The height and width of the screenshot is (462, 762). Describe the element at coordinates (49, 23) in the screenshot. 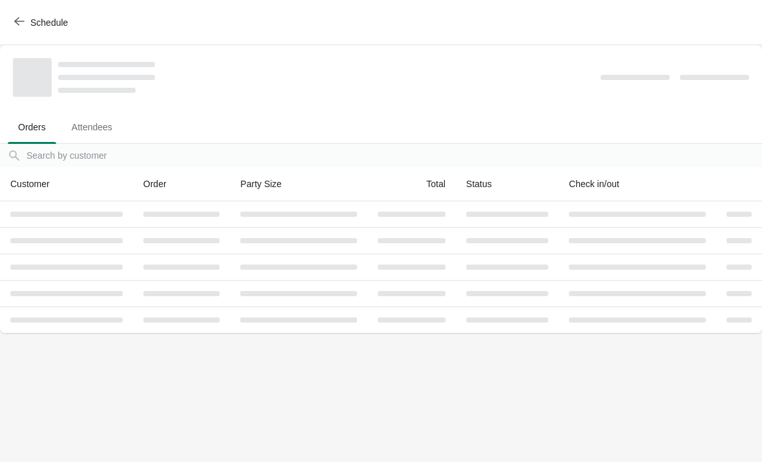

I see `span: Schedule` at that location.